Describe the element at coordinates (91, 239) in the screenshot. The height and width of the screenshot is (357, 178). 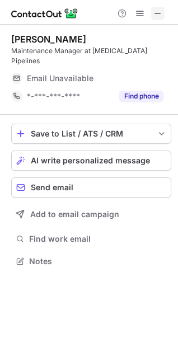
I see `button: Find work email` at that location.